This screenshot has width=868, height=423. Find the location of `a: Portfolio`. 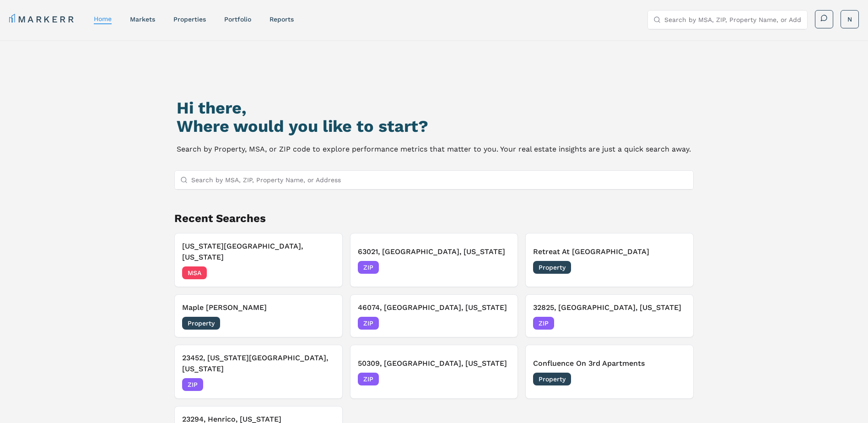

a: Portfolio is located at coordinates (238, 19).